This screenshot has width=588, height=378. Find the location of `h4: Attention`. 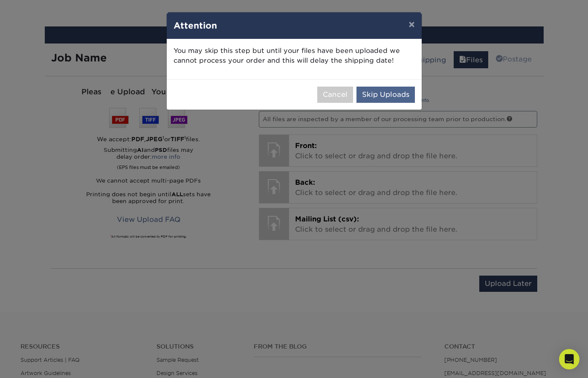

h4: Attention is located at coordinates (294, 26).